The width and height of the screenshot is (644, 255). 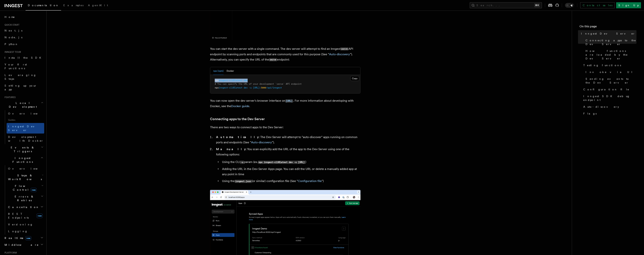 I want to click on a: How functions are loaded by the Dev Server, so click(x=610, y=55).